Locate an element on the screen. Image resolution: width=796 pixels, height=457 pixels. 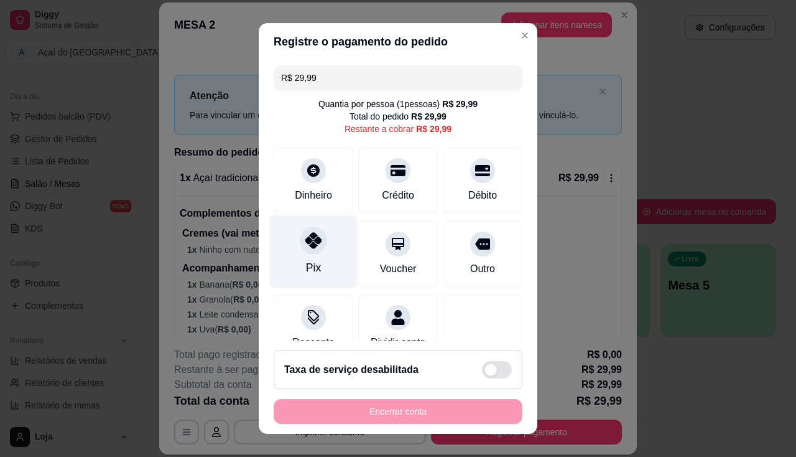
div: Outro is located at coordinates (483, 269).